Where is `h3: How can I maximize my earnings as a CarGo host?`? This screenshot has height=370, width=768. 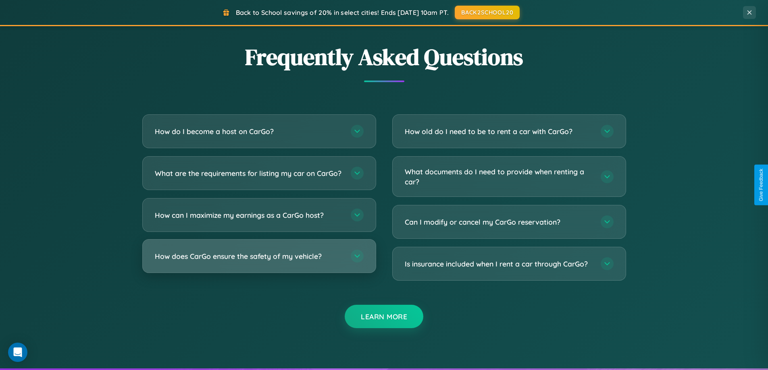
h3: How can I maximize my earnings as a CarGo host? is located at coordinates (249, 215).